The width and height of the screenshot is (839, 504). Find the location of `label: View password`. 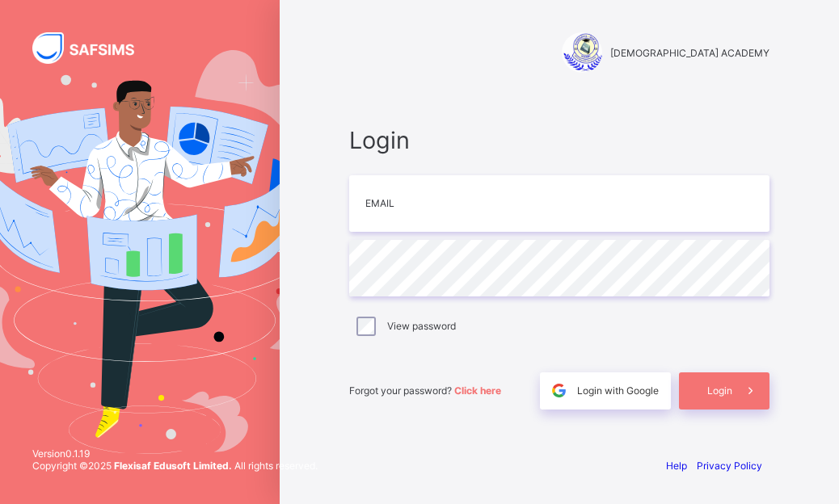

label: View password is located at coordinates (421, 325).